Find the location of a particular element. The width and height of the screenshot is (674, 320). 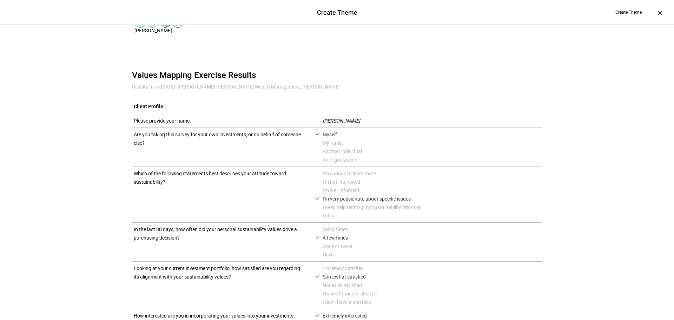

div: Other is located at coordinates (432, 215).